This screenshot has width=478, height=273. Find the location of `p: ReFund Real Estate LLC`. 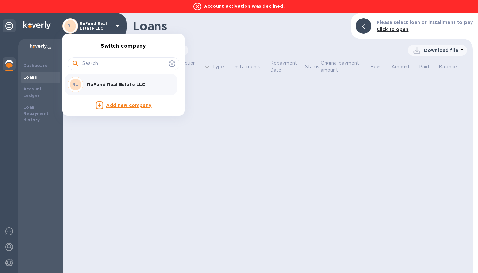

p: ReFund Real Estate LLC is located at coordinates (128, 84).